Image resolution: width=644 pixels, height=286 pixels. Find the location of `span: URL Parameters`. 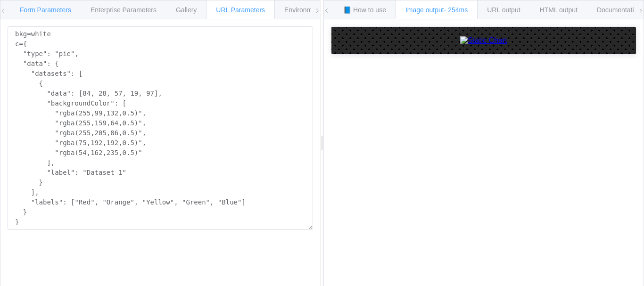

span: URL Parameters is located at coordinates (241, 10).